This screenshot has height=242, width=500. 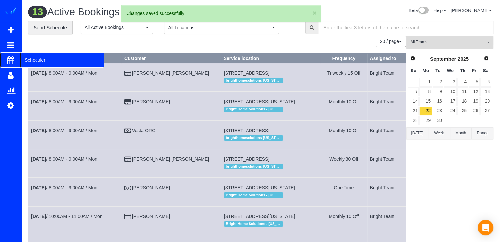 I want to click on a: 30, so click(x=437, y=121).